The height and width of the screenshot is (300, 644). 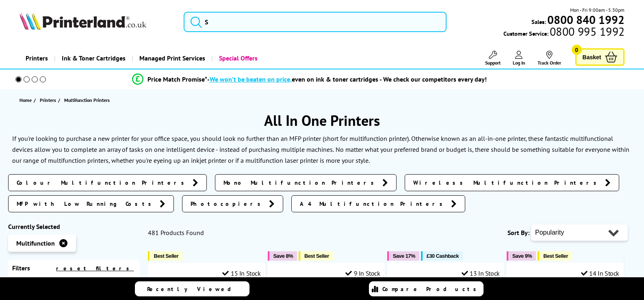 I want to click on a: Special Offers, so click(x=237, y=58).